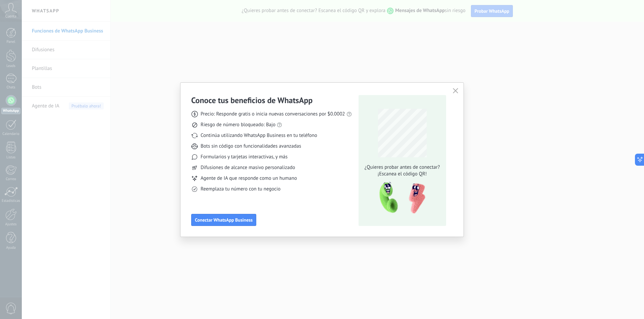  I want to click on span: Bots sin código con funcionalidades avanzadas, so click(251, 146).